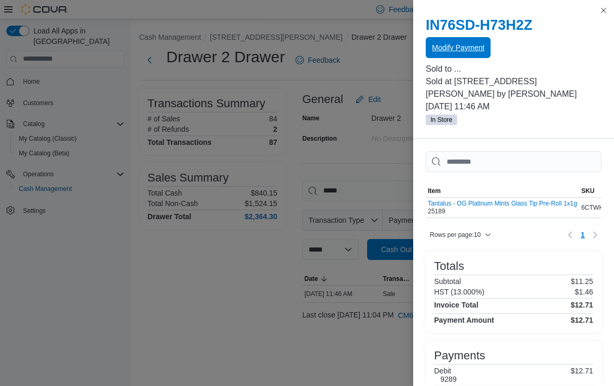 The width and height of the screenshot is (614, 386). I want to click on h6: Debit, so click(445, 371).